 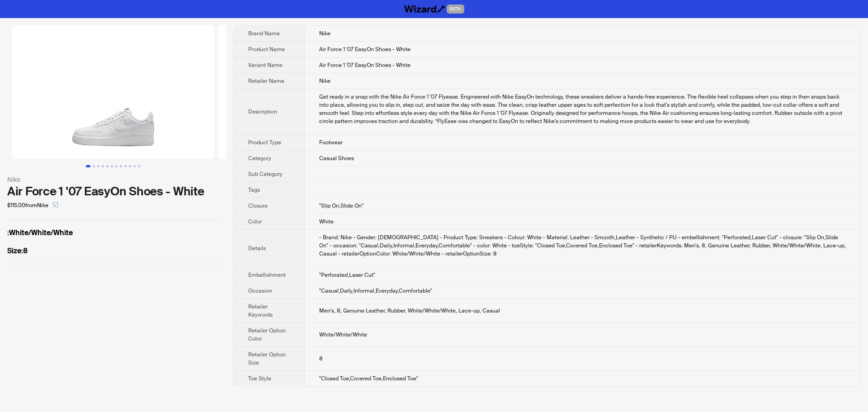 What do you see at coordinates (331, 142) in the screenshot?
I see `span: Footwear` at bounding box center [331, 142].